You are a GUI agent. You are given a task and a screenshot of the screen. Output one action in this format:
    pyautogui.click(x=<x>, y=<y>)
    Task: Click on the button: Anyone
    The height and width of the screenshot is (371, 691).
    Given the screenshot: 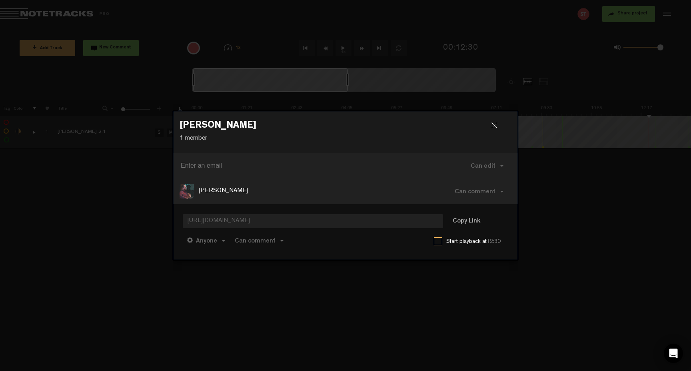 What is the action you would take?
    pyautogui.click(x=206, y=240)
    